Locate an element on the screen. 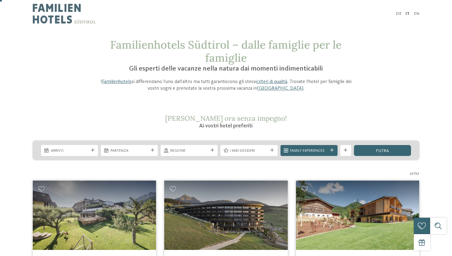  a: EN is located at coordinates (416, 14).